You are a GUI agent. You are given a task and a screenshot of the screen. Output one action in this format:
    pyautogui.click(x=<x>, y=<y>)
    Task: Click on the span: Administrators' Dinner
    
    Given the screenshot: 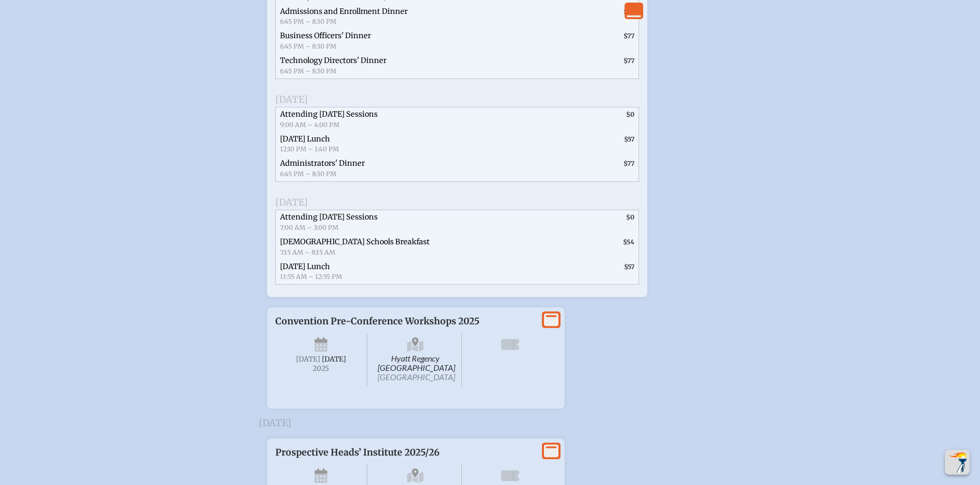 What is the action you would take?
    pyautogui.click(x=323, y=163)
    